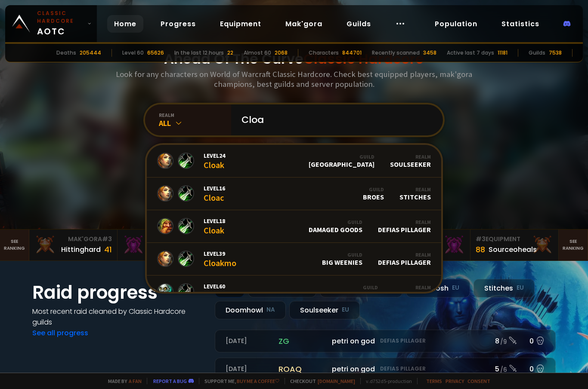  I want to click on a: Guilds, so click(359, 23).